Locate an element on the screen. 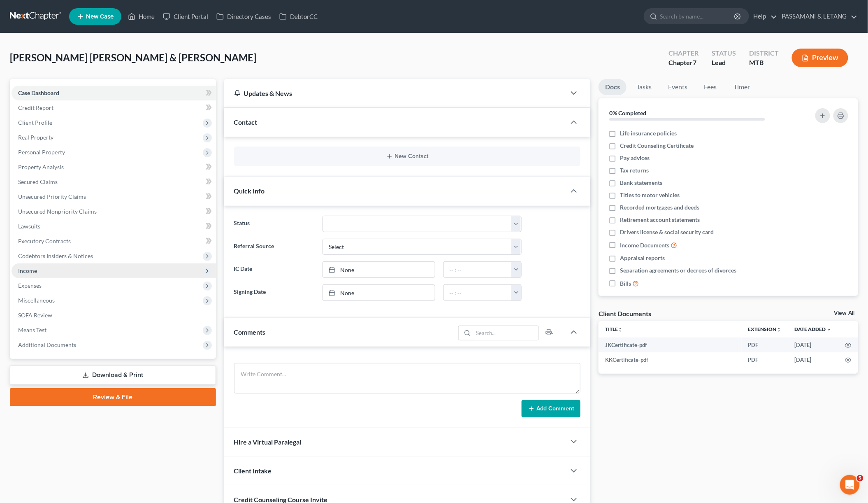  span: Drivers license & social security card is located at coordinates (667, 232).